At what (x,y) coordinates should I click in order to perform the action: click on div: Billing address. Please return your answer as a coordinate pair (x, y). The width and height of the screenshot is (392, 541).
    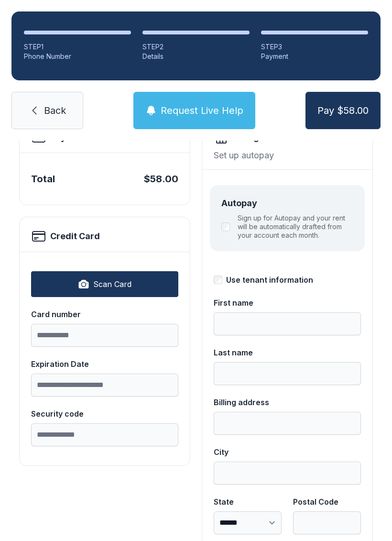
    Looking at the image, I should click on (288, 402).